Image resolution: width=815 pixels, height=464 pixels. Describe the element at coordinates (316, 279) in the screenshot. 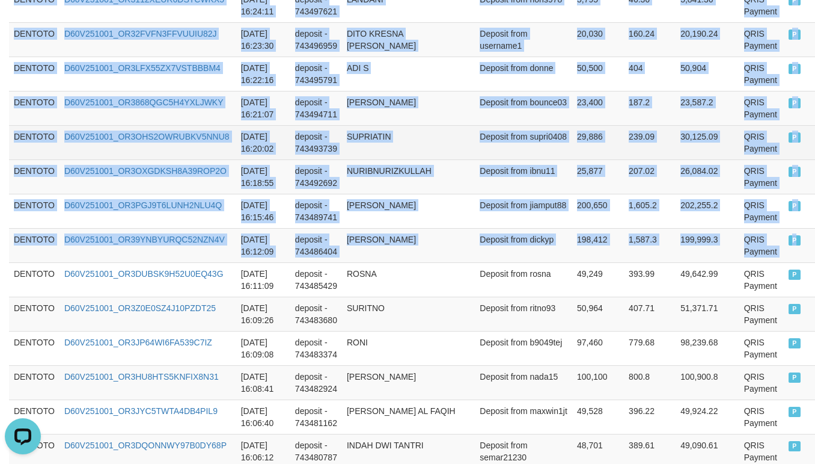

I see `td: deposit - 743485429` at that location.